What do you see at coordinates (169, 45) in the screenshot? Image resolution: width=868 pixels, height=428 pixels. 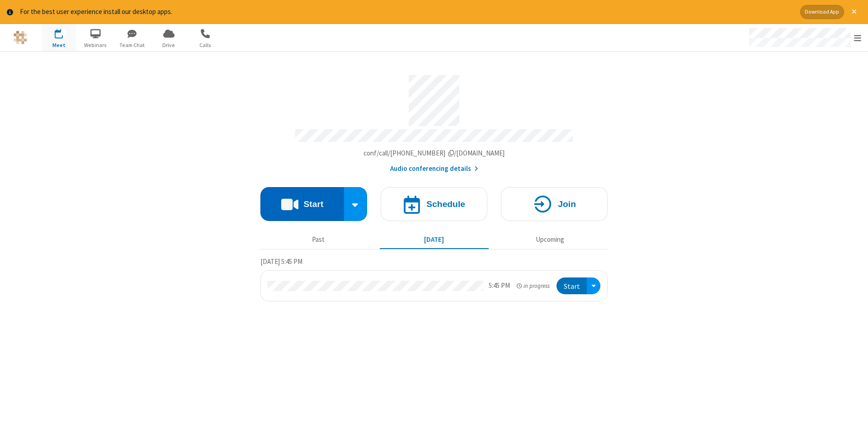 I see `span: Drive` at bounding box center [169, 45].